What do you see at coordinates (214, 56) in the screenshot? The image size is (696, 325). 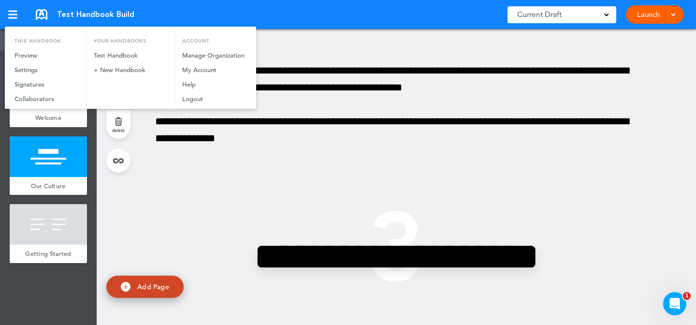 I see `a: Manage Organization` at bounding box center [214, 56].